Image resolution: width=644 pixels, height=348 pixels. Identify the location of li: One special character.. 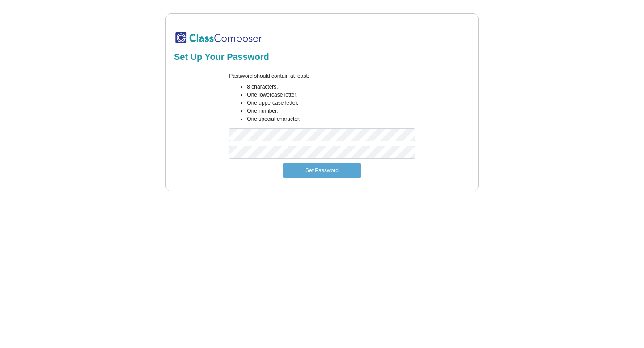
(331, 119).